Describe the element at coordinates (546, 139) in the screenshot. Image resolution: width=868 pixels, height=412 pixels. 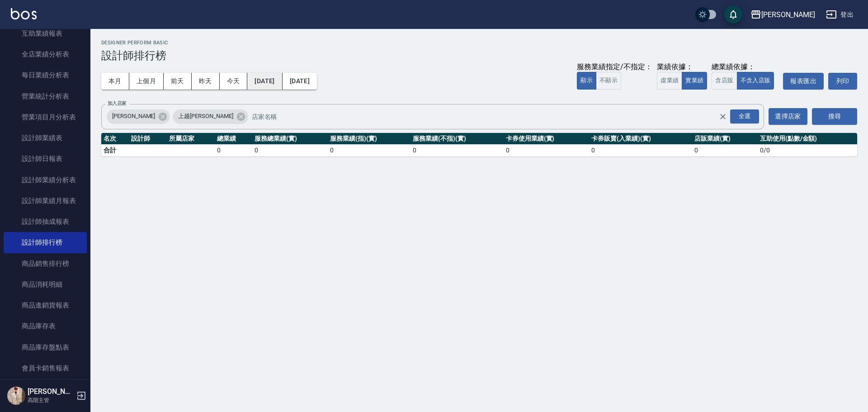
I see `th: 卡券使用業績(實)` at that location.